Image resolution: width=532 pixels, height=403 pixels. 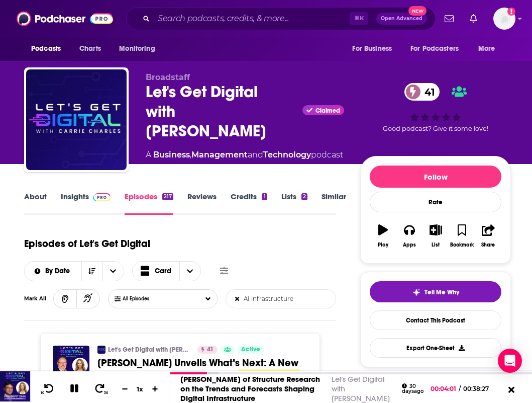 I want to click on span: New, so click(x=418, y=11).